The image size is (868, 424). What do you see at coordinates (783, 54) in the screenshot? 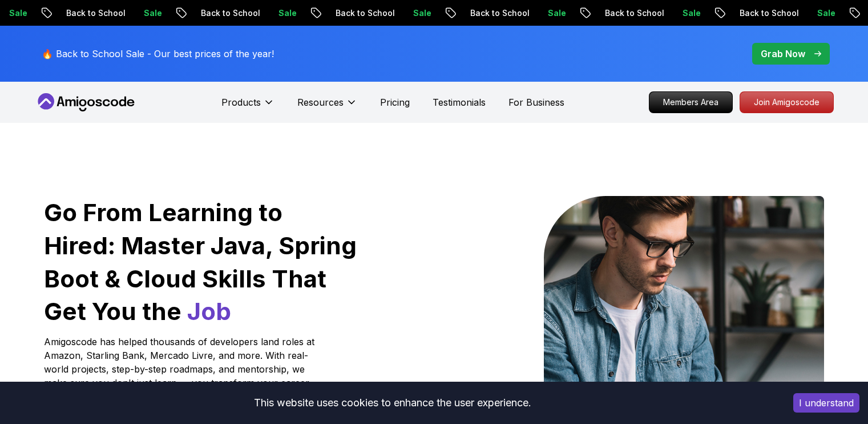
I see `p: Grab Now` at bounding box center [783, 54].